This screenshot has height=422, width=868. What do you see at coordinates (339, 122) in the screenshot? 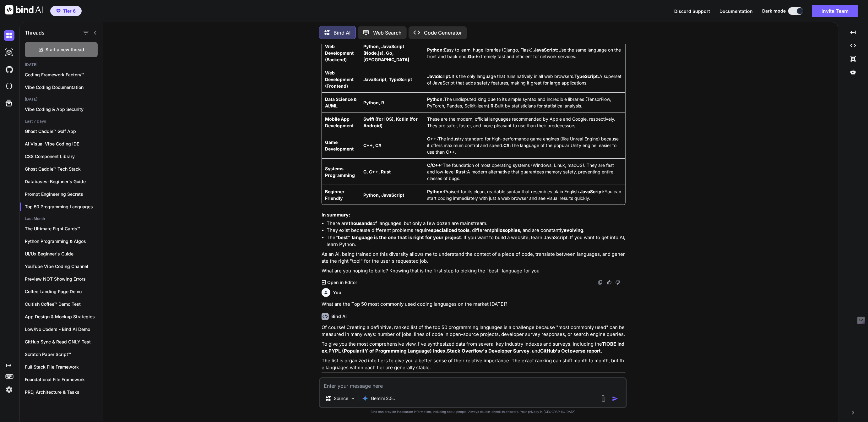
I see `strong: Mobile App Development` at bounding box center [339, 122].